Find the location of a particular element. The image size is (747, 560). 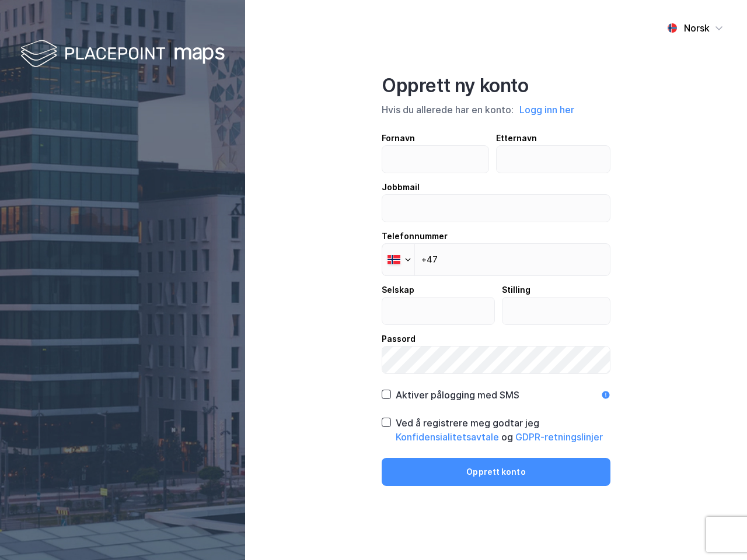

div: Telefonnummer is located at coordinates (496, 236).